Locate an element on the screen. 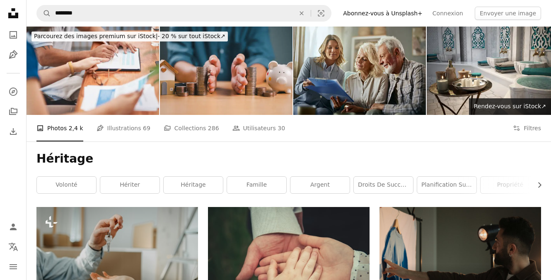 This screenshot has height=280, width=551. button: Rechercher sur Unsplash is located at coordinates (44, 13).